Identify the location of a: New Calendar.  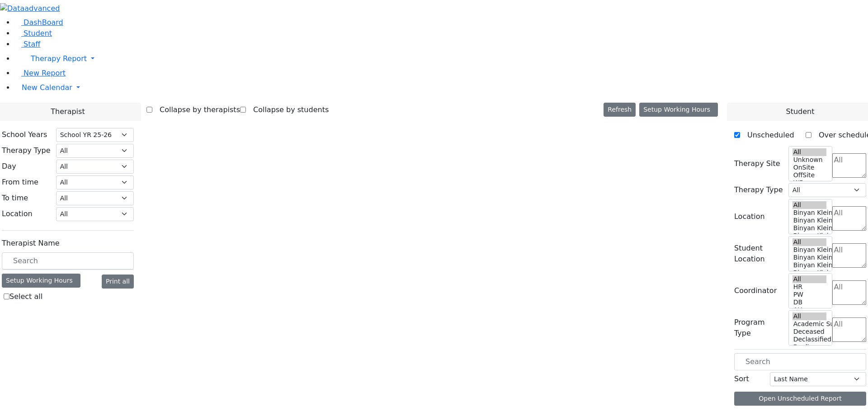
(441, 87).